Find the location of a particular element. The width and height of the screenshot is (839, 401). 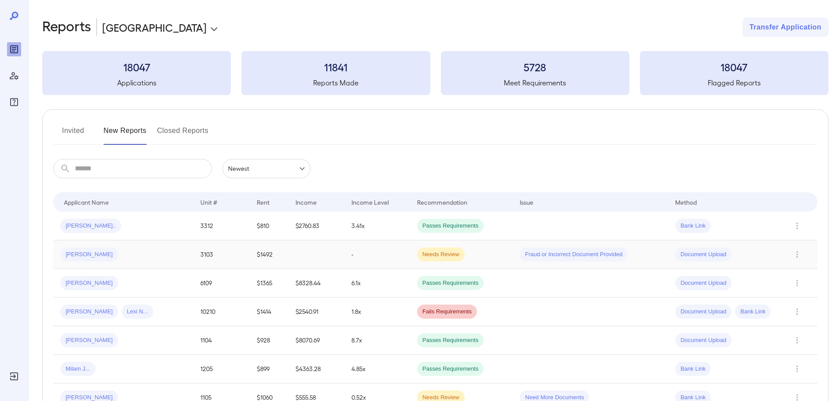

button: Transfer Application is located at coordinates (785, 27).